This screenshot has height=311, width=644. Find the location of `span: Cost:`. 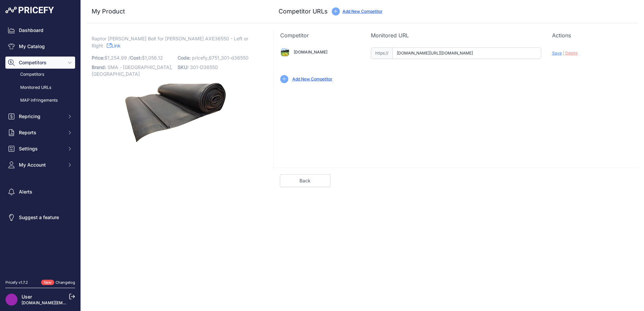

span: Cost: is located at coordinates (136, 58).